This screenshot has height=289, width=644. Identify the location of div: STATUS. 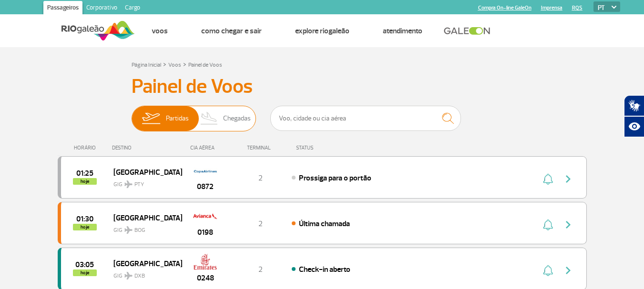
(330, 147).